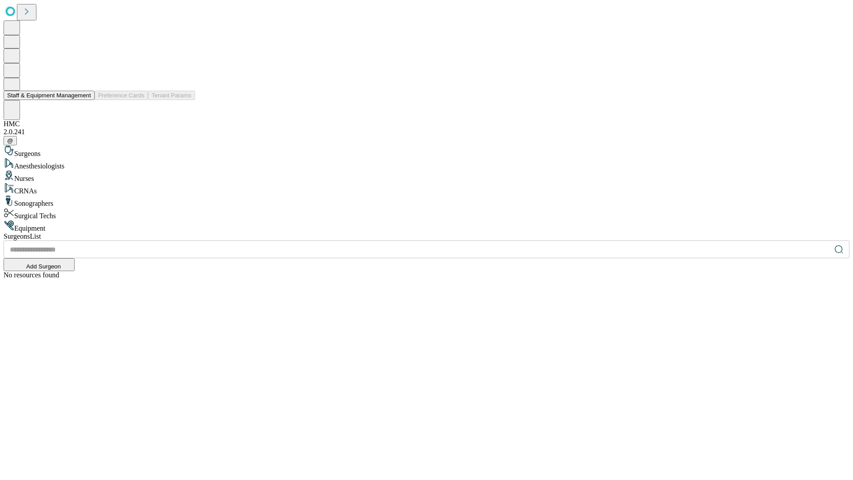  I want to click on div: 2.0.241, so click(426, 132).